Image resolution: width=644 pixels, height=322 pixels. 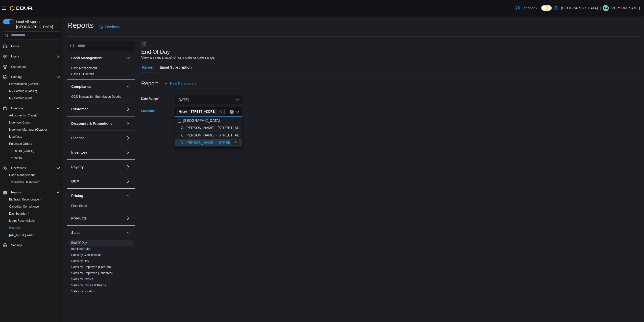 I want to click on h3: End Of Day, so click(x=156, y=52).